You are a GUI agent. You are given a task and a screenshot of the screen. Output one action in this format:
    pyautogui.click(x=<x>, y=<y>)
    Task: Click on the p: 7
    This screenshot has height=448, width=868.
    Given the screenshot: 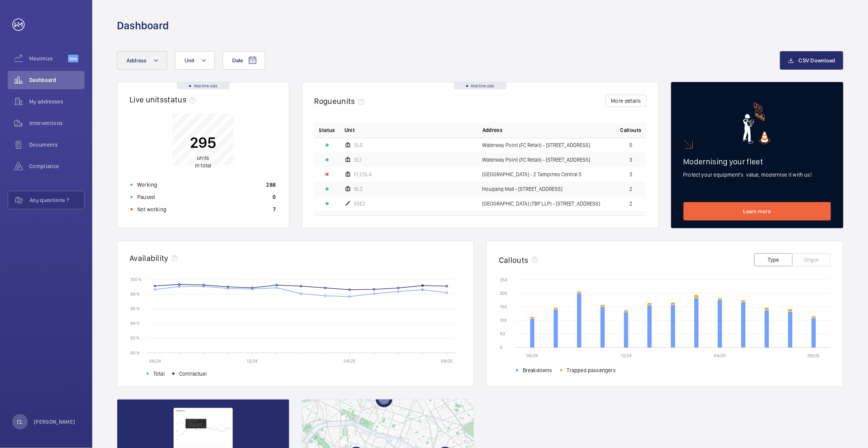 What is the action you would take?
    pyautogui.click(x=274, y=209)
    